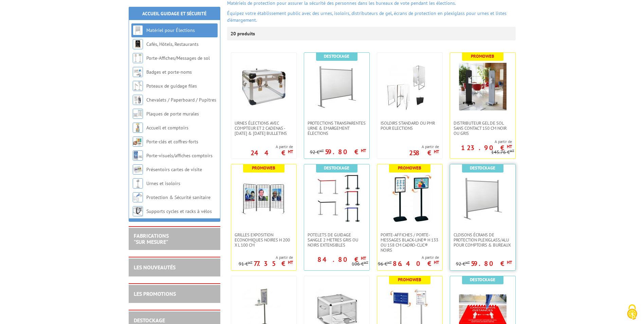 This screenshot has height=324, width=644. I want to click on a: FABRICATIONS"Sur Mesure", so click(151, 239).